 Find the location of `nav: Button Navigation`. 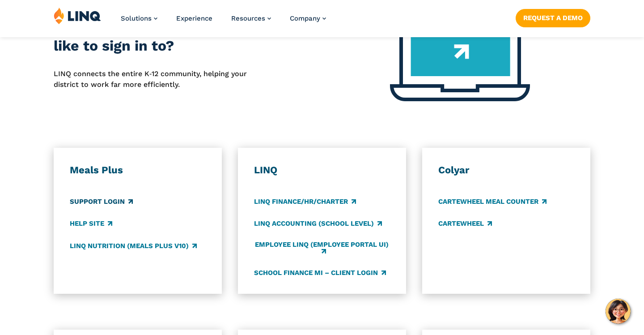

nav: Button Navigation is located at coordinates (553, 17).